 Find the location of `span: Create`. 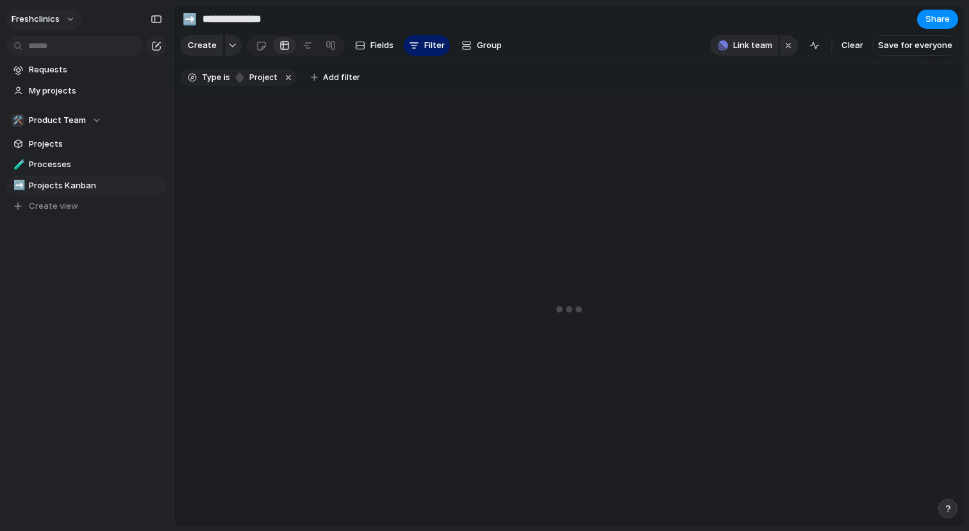

span: Create is located at coordinates (202, 45).